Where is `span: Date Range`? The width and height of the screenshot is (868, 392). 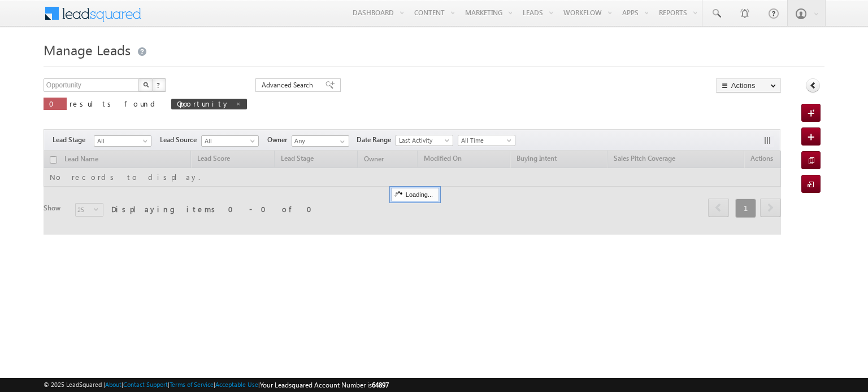 span: Date Range is located at coordinates (376, 140).